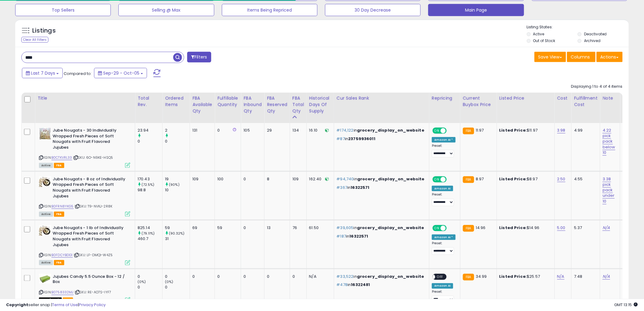  I want to click on div: Amazon AI *, so click(444, 237).